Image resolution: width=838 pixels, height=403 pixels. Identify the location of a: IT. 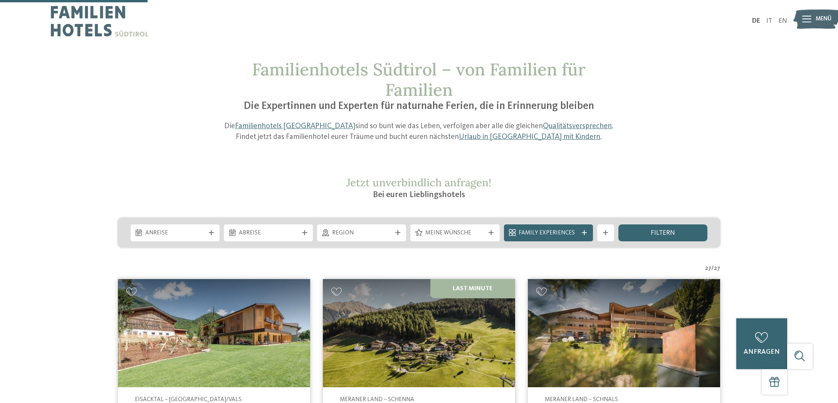
(769, 21).